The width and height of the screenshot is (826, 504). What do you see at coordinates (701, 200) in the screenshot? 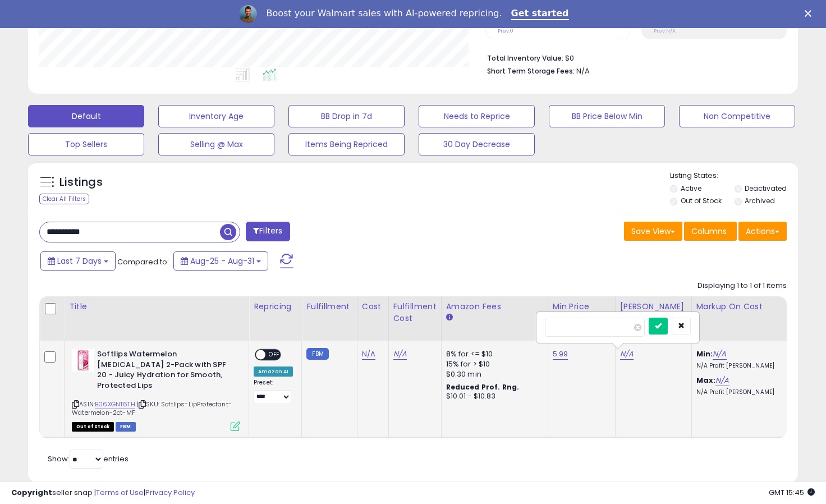
I see `label: Out of Stock` at bounding box center [701, 200].